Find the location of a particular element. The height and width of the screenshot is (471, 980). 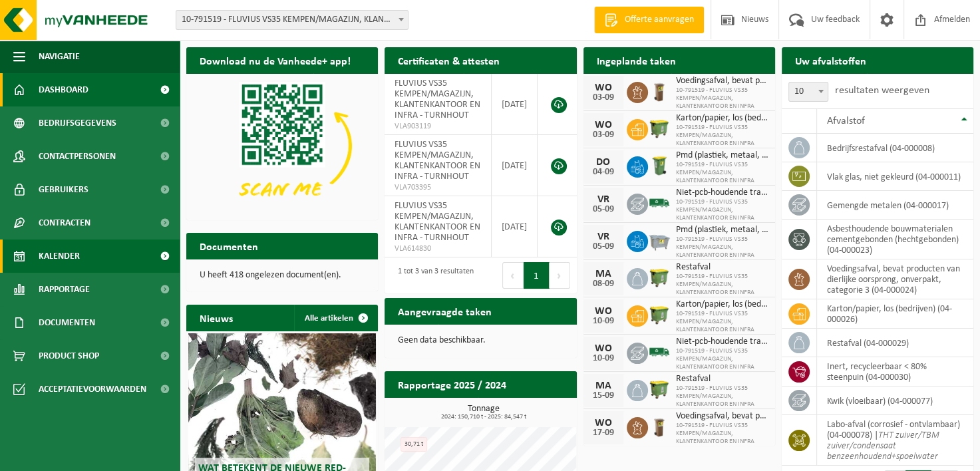

img: WB-2500-GAL-GY-01 is located at coordinates (659, 240).